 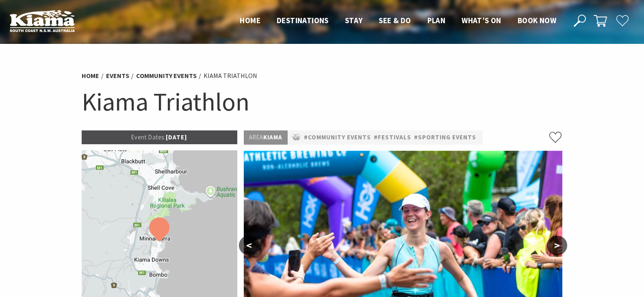 I want to click on span: Area, so click(x=256, y=137).